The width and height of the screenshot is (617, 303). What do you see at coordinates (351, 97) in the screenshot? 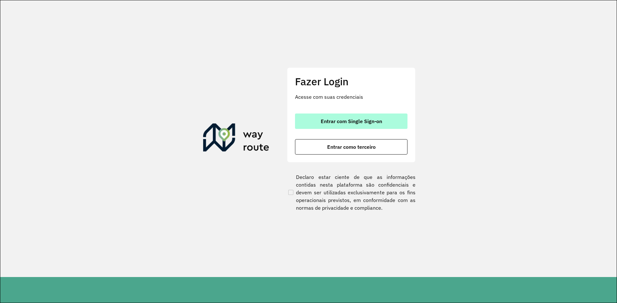
I see `p: Acesse com suas credenciais` at bounding box center [351, 97].